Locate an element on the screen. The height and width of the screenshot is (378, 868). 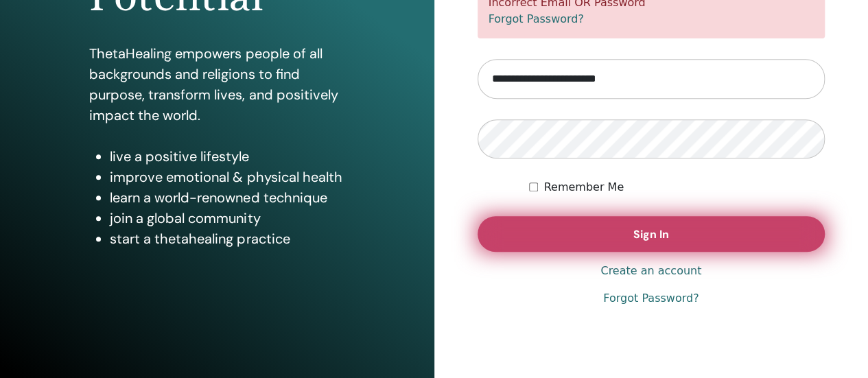
div: Keep me authenticated indefinitely or until I manually logout is located at coordinates (677, 187).